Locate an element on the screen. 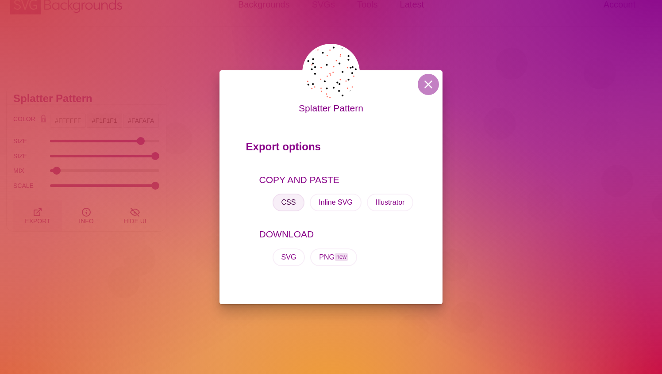 This screenshot has width=662, height=374. img: black and red spatter drops on white is located at coordinates (331, 73).